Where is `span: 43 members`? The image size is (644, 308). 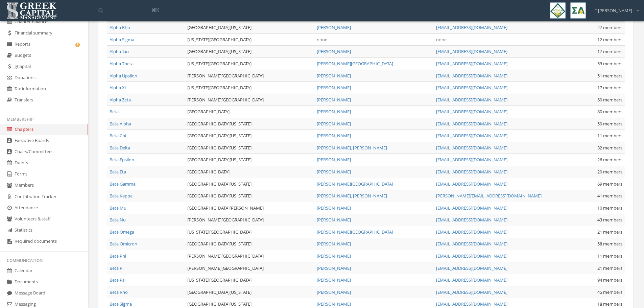 span: 43 members is located at coordinates (610, 220).